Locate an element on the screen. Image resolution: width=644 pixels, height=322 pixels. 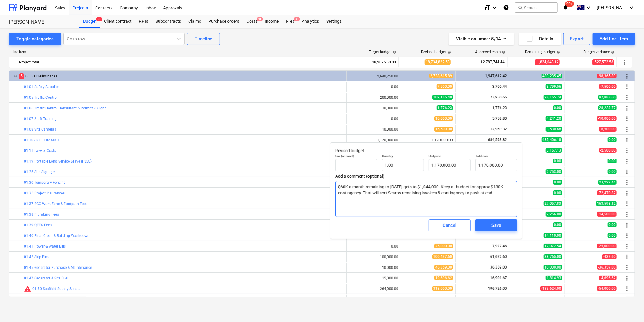
div: Chat Widget is located at coordinates (629, 307).